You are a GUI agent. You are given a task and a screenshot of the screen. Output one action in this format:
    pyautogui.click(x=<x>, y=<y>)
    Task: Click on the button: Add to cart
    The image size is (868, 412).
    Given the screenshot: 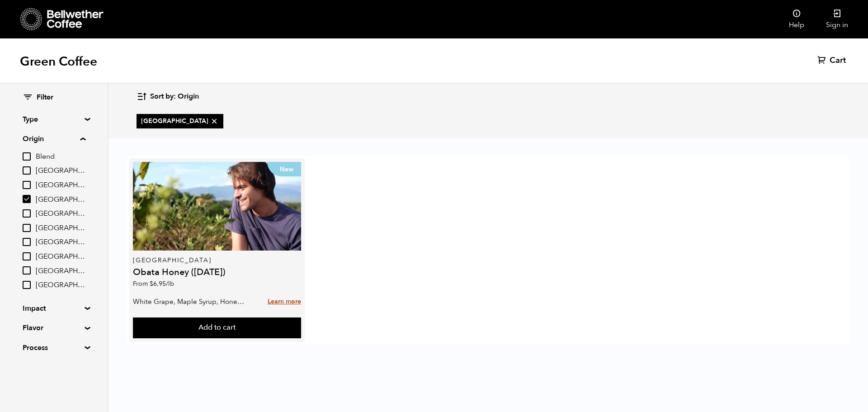 What is the action you would take?
    pyautogui.click(x=216, y=328)
    